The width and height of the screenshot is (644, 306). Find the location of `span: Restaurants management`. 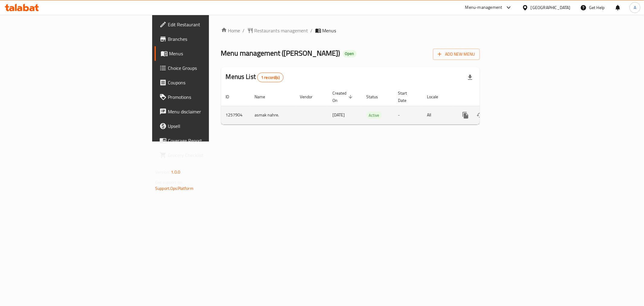

span: Restaurants management is located at coordinates (281, 31).